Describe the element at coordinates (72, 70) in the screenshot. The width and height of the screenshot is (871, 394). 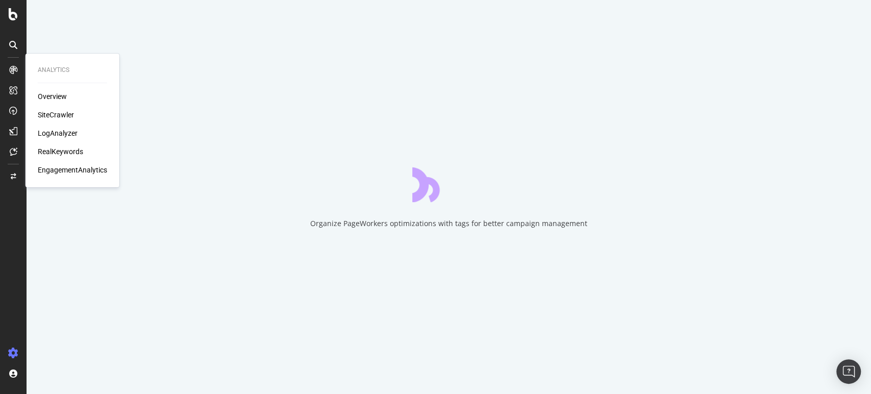
I see `div: Analytics` at that location.